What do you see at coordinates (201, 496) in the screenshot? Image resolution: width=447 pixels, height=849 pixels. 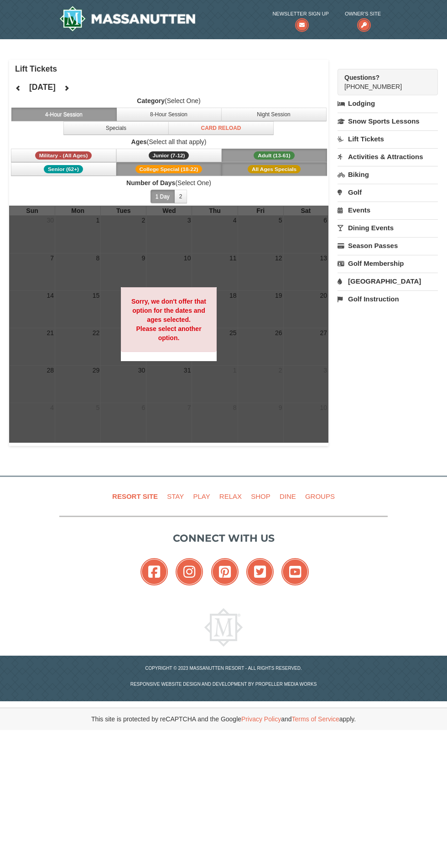 I see `a: Play` at bounding box center [201, 496].